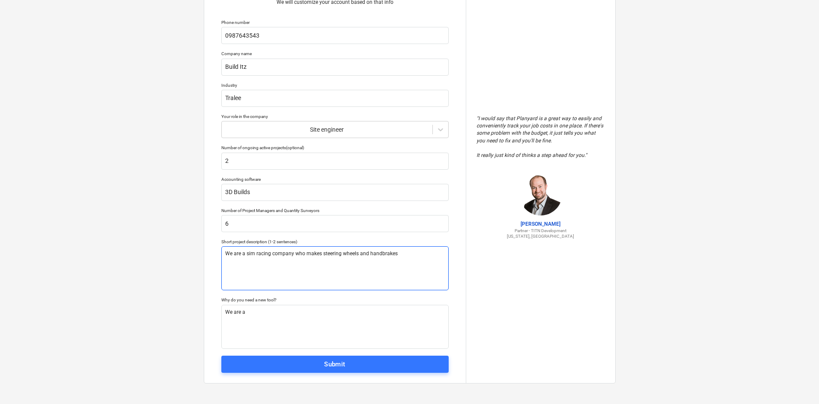  Describe the element at coordinates (541, 137) in the screenshot. I see `p: " I would say that Planyard is a great way to easily and conveniently track your job costs in one...` at that location.